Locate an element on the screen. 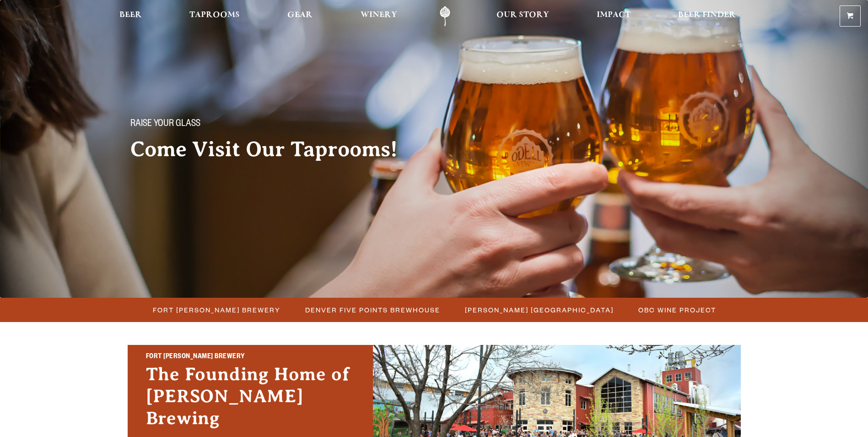  span: Raise your glass is located at coordinates (165, 124).